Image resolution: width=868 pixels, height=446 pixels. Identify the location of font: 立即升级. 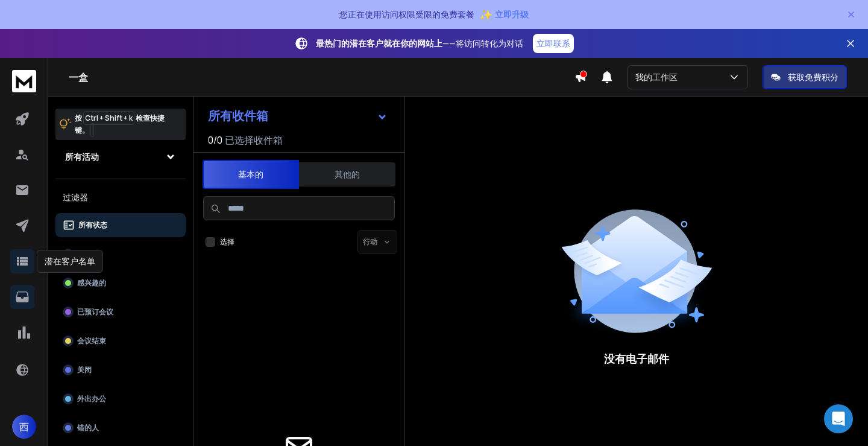
(512, 14).